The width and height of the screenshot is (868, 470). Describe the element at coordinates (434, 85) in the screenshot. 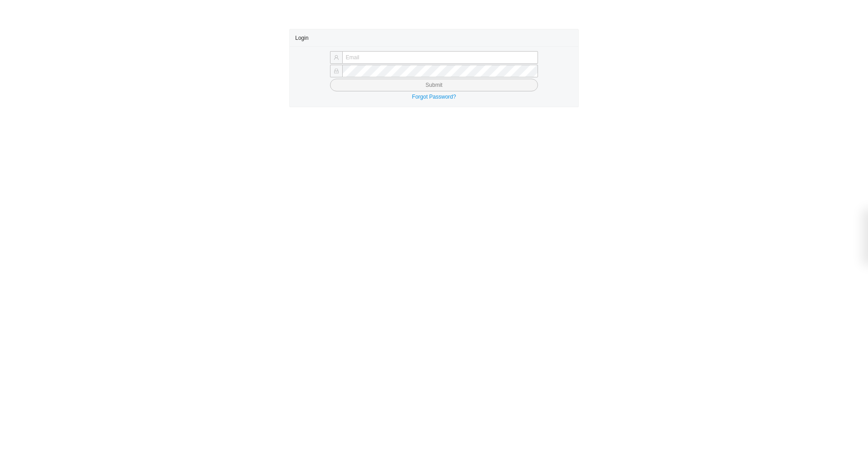

I see `button: Submit` at that location.